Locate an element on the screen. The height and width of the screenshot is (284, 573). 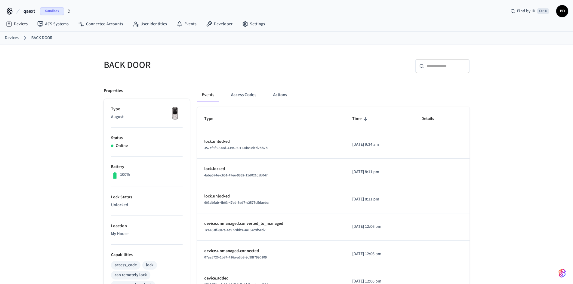
span: Ctrl K is located at coordinates (543, 11).